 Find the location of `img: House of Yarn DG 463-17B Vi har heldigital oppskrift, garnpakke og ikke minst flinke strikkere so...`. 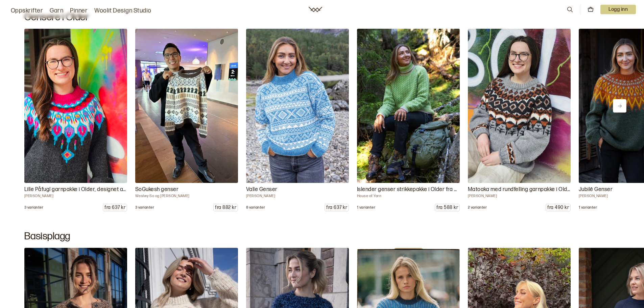

img: House of Yarn DG 463-17B Vi har heldigital oppskrift, garnpakke og ikke minst flinke strikkere so... is located at coordinates (408, 106).